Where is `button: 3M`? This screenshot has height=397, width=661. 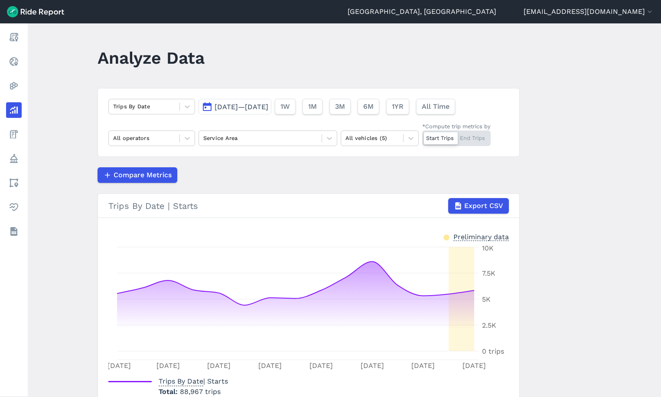 button: 3M is located at coordinates (340, 107).